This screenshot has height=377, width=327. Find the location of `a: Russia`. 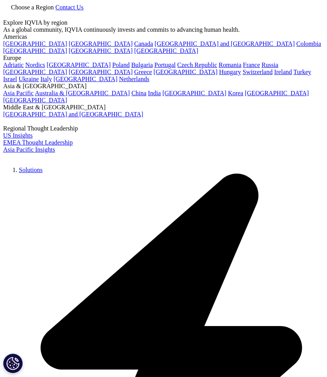

a: Russia is located at coordinates (270, 65).